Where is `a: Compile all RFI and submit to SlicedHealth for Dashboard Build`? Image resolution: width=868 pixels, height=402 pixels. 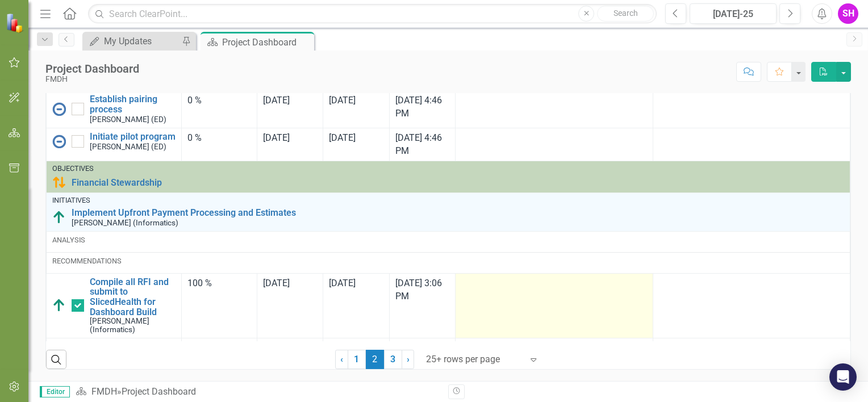 a: Compile all RFI and submit to SlicedHealth for Dashboard Build is located at coordinates (133, 297).